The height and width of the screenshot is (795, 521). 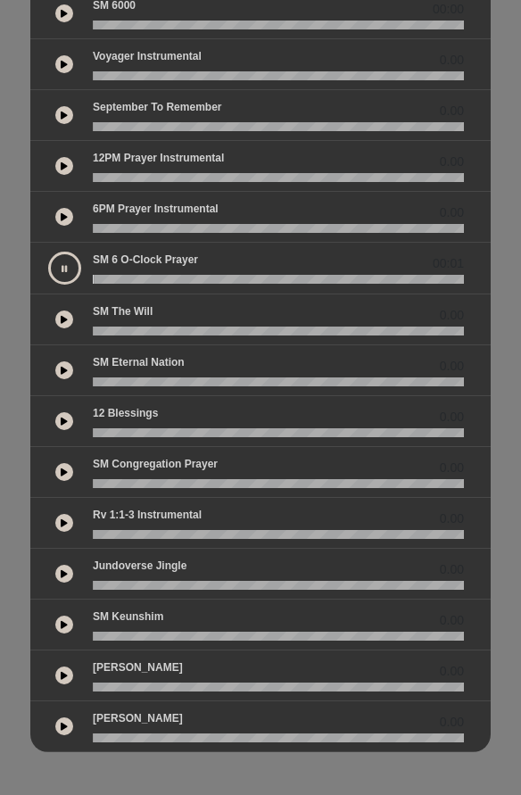 I want to click on p: Jundoverse Jingle, so click(x=139, y=566).